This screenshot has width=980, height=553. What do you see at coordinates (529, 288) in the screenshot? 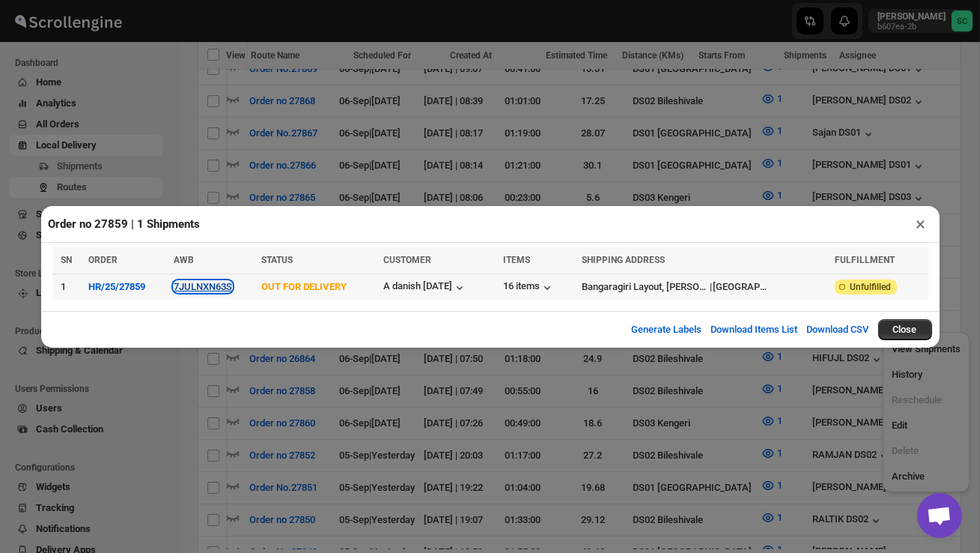
I see `button: 16 items` at bounding box center [529, 288].